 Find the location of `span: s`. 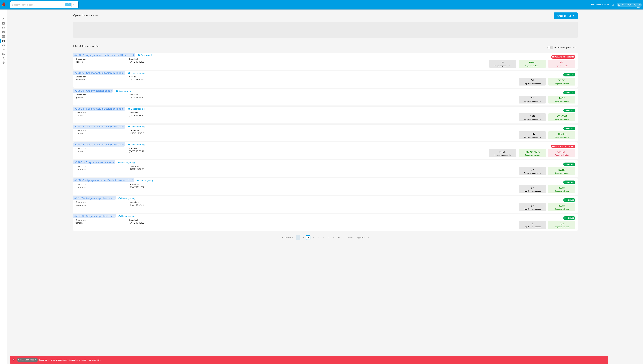

span: s is located at coordinates (70, 5).